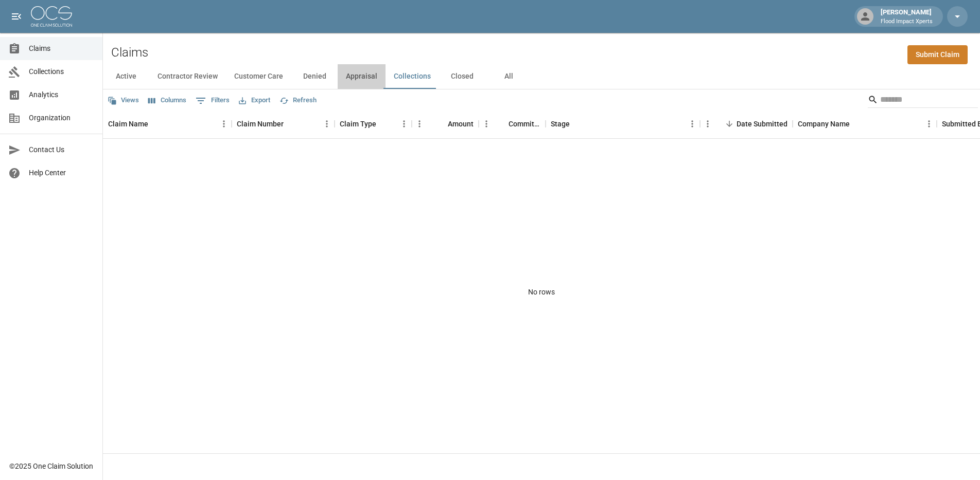  I want to click on button: Contractor Review, so click(188, 77).